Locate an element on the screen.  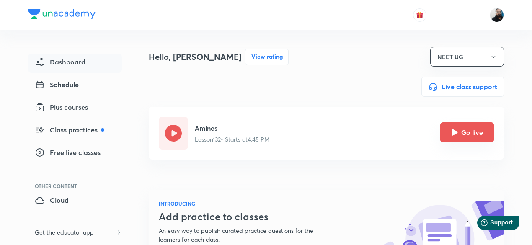
span: Dashboard is located at coordinates (60, 62).